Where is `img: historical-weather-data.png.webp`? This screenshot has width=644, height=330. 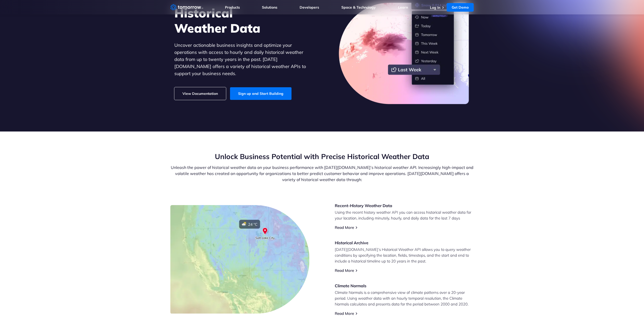 img: historical-weather-data.png.webp is located at coordinates (404, 53).